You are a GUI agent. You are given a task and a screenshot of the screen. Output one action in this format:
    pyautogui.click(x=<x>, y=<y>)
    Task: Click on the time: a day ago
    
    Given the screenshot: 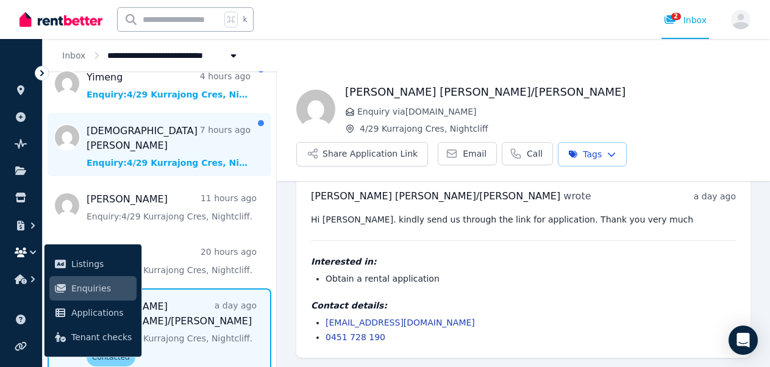 What is the action you would take?
    pyautogui.click(x=715, y=196)
    